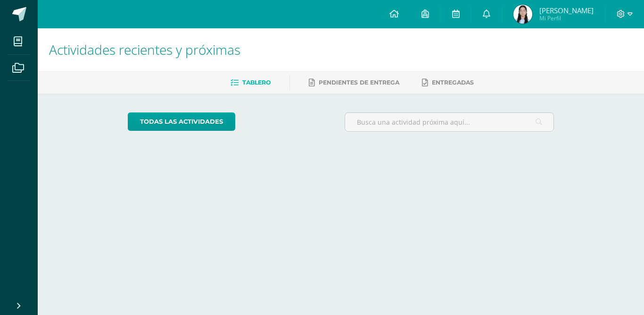  I want to click on span: Tablero, so click(257, 82).